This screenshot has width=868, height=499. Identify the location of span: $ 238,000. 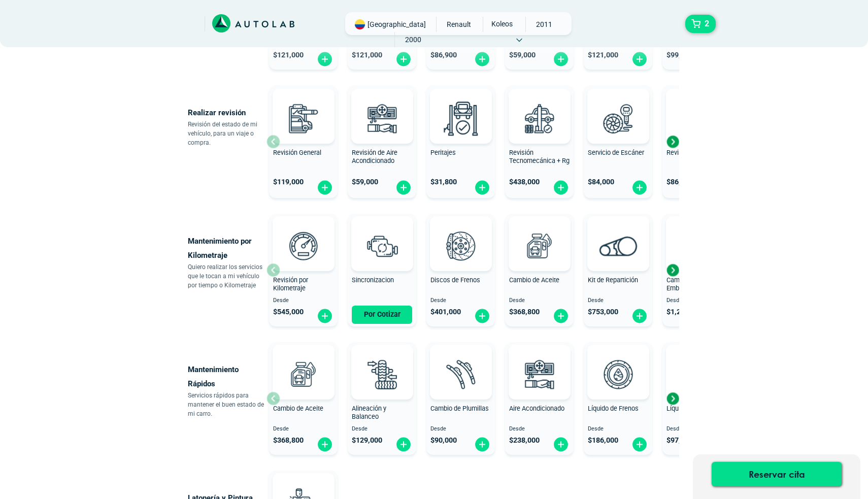
(524, 440).